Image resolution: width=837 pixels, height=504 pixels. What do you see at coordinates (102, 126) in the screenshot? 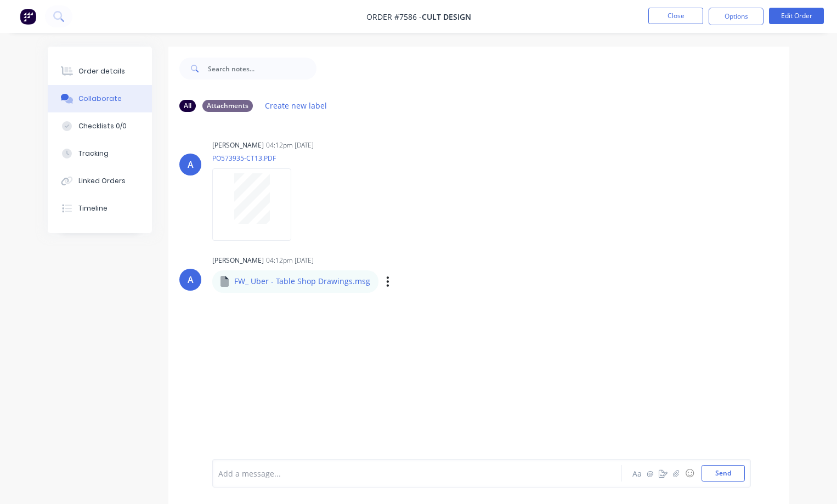
I see `div: Checklists 0/0` at bounding box center [102, 126].